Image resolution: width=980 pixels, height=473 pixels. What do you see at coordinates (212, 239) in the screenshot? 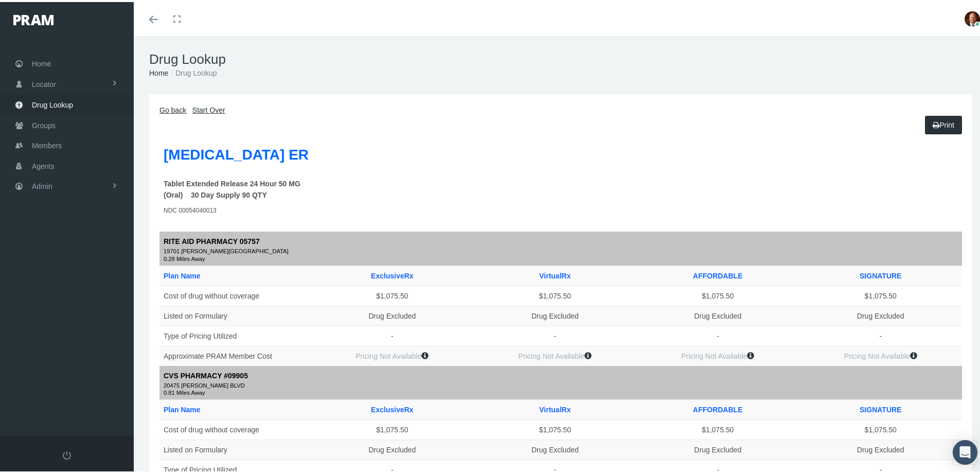
I see `b: RITE AID PHARMACY 05757` at bounding box center [212, 239].